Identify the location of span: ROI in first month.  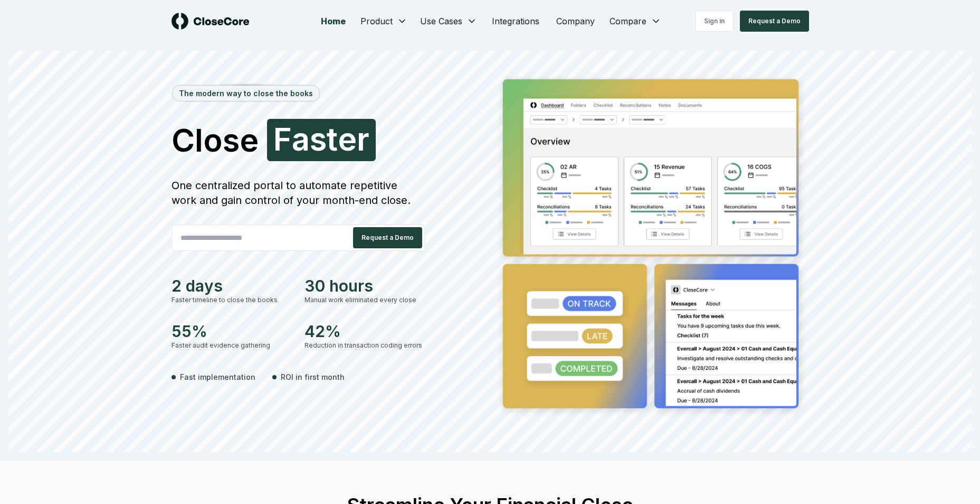
(313, 377).